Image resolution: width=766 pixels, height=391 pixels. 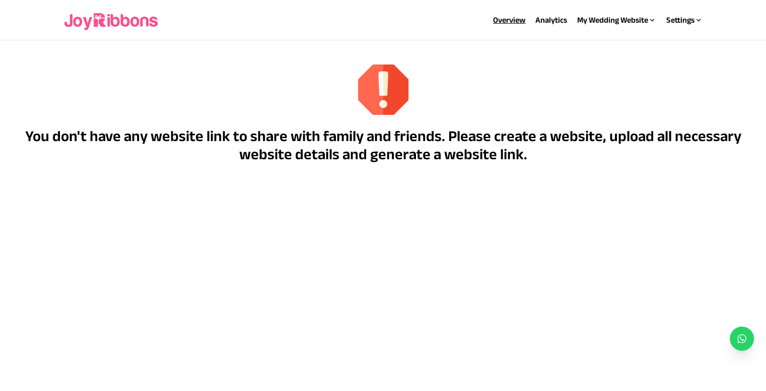 What do you see at coordinates (509, 20) in the screenshot?
I see `a: Overview` at bounding box center [509, 20].